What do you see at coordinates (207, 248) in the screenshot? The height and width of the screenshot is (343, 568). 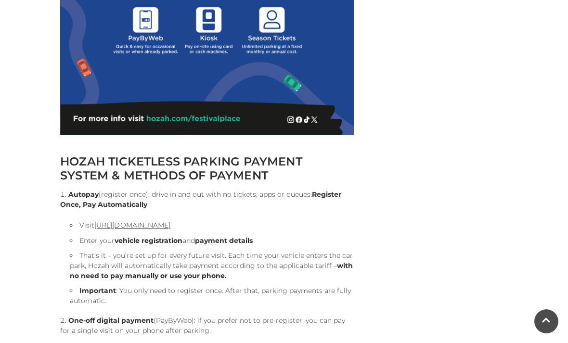 I see `li: (register once): drive in and out with no tickets, apps or queues.` at bounding box center [207, 248].